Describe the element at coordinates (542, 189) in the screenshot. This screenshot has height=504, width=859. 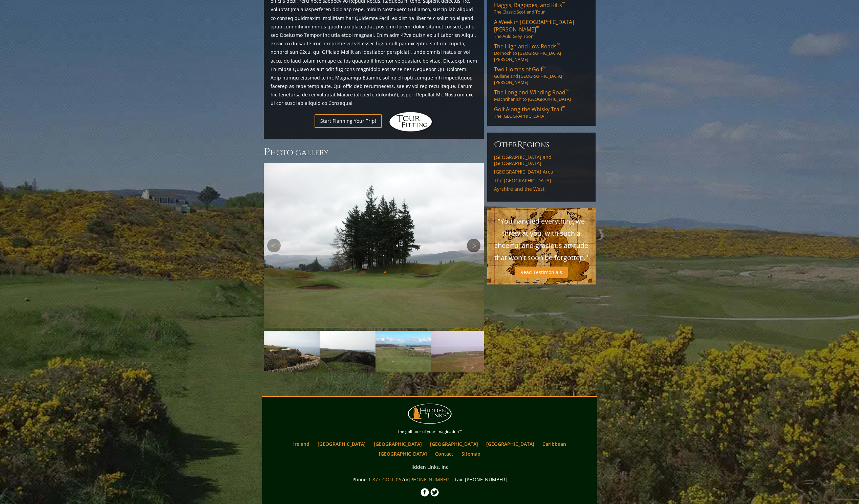
I see `a: Ayrshire and the West` at that location.